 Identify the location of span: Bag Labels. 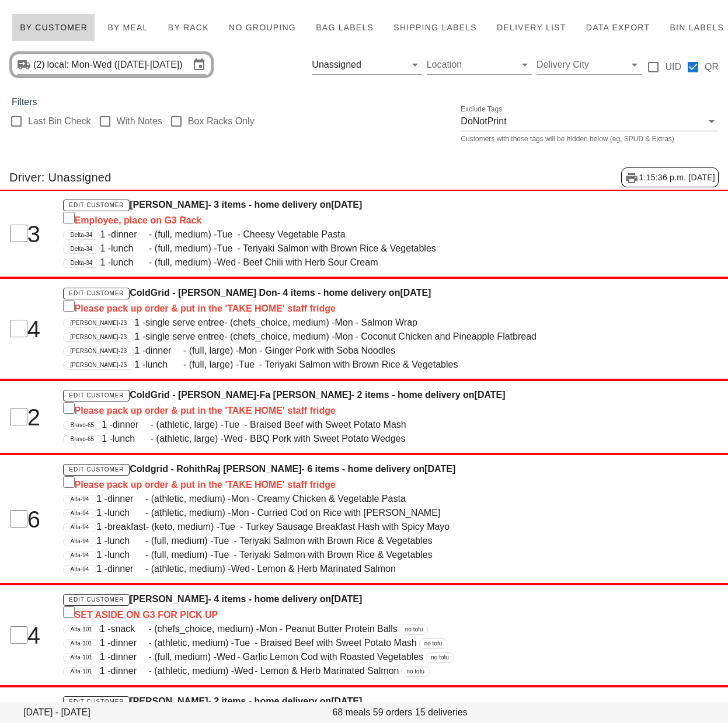
(344, 27).